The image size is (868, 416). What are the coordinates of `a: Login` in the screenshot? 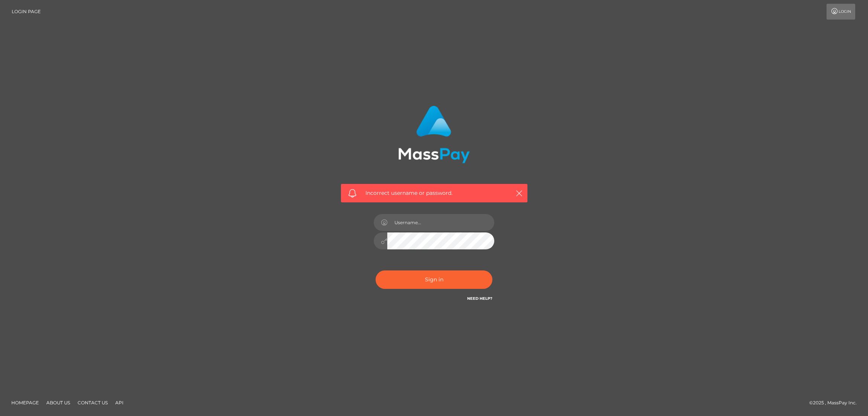 It's located at (841, 12).